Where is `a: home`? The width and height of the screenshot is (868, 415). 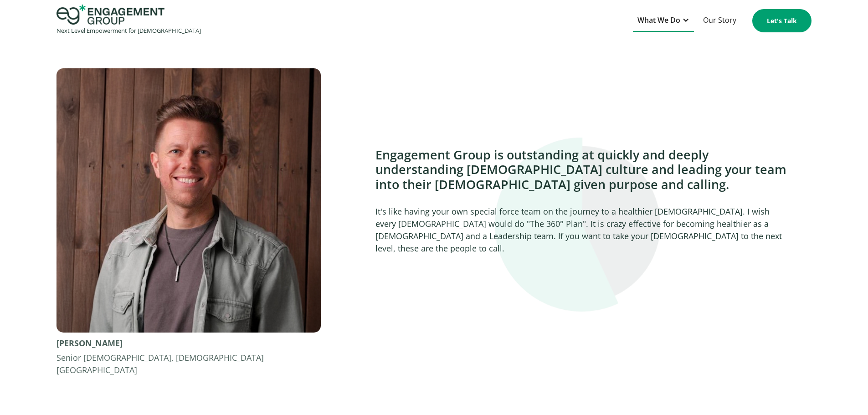 a: home is located at coordinates (129, 20).